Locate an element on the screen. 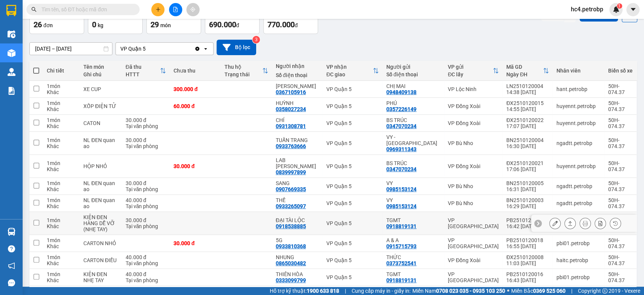 The image size is (644, 295). button: Đã thu690.000đ is located at coordinates (232, 20).